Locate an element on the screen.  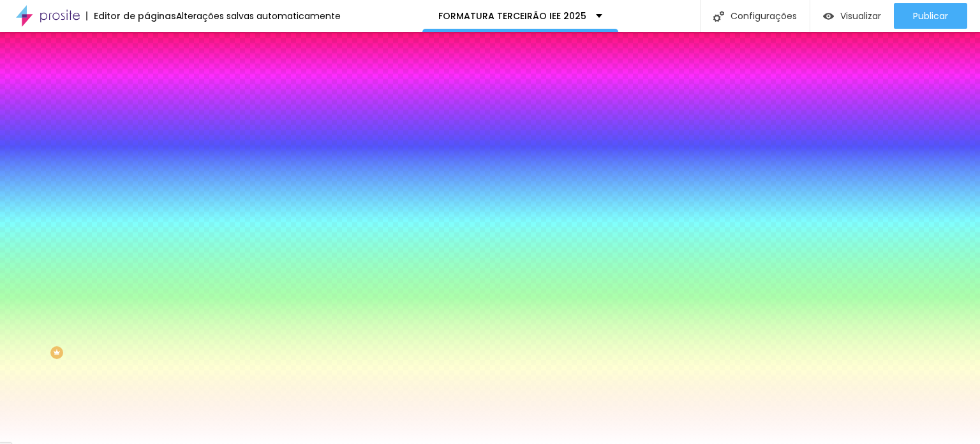
button: Publicar is located at coordinates (931, 16).